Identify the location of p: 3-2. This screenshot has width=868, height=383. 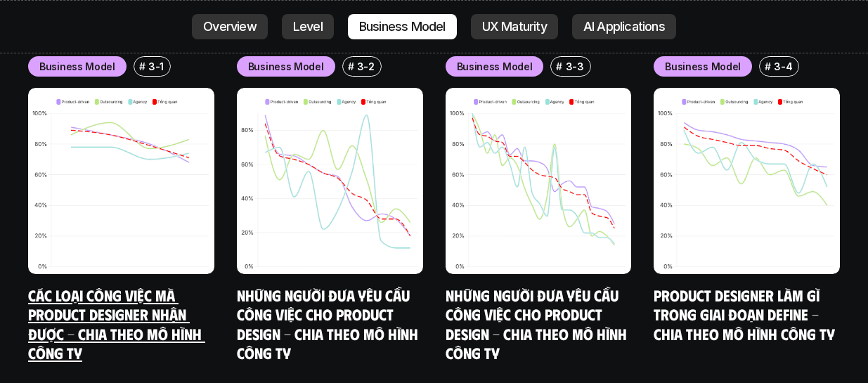
(365, 66).